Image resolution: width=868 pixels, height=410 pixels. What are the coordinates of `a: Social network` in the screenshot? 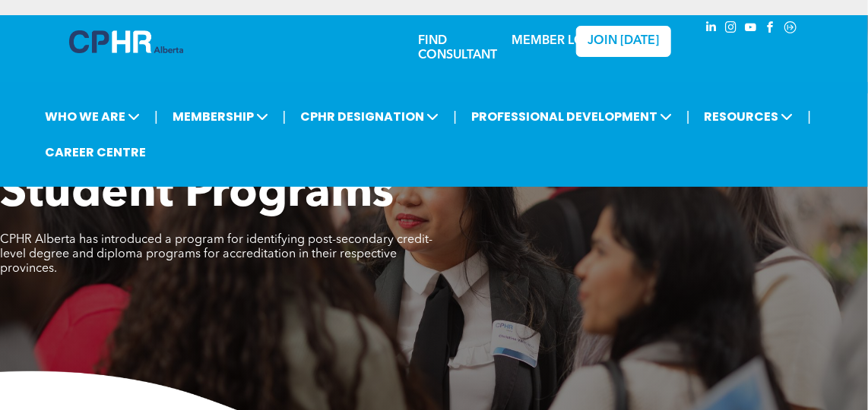 It's located at (791, 29).